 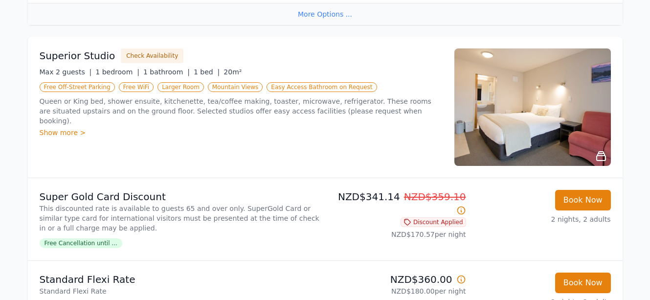 What do you see at coordinates (321, 87) in the screenshot?
I see `span: Easy Access Bathroom on Request` at bounding box center [321, 87].